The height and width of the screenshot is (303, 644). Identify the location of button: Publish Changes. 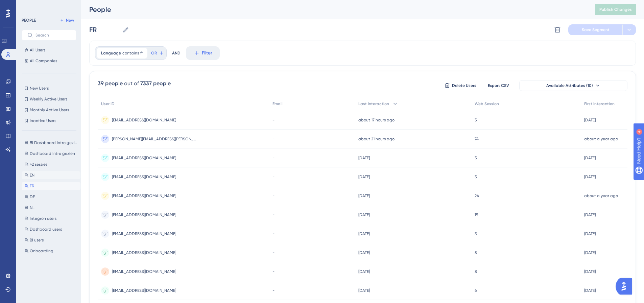
(615, 10).